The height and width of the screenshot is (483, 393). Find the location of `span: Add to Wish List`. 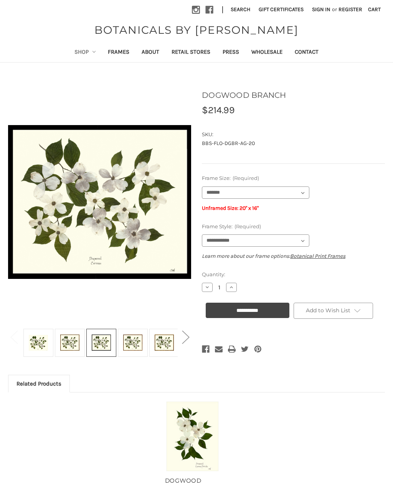

span: Add to Wish List is located at coordinates (328, 310).